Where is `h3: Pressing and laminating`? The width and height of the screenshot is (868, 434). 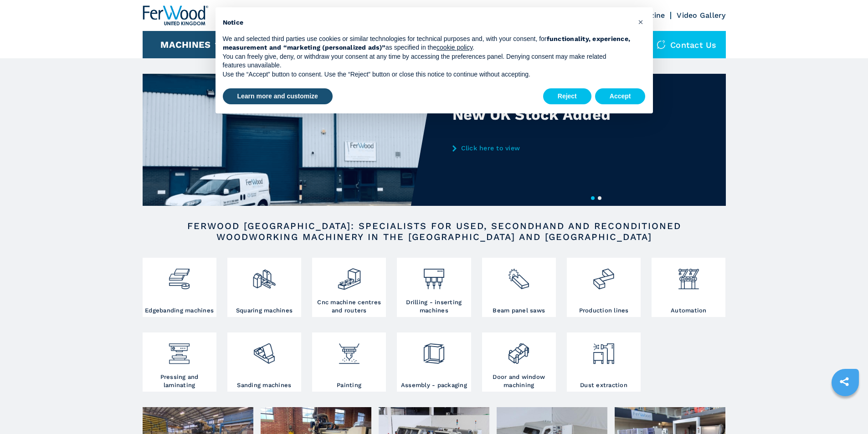 h3: Pressing and laminating is located at coordinates (180, 381).